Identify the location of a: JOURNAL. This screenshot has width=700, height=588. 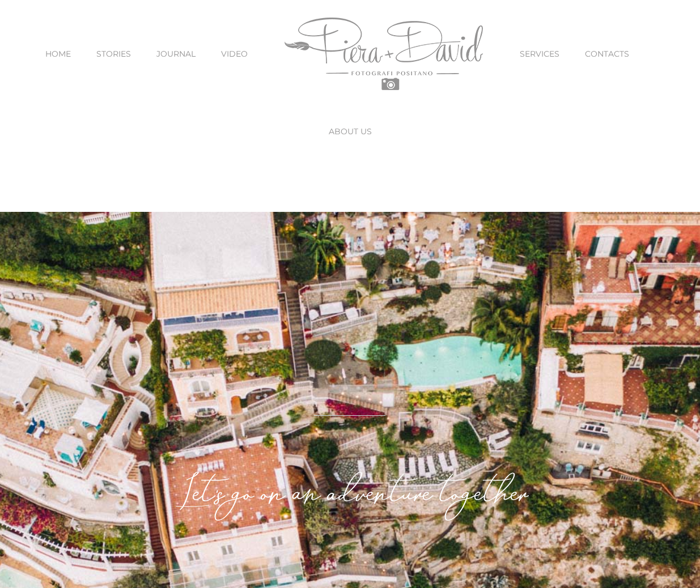
(176, 54).